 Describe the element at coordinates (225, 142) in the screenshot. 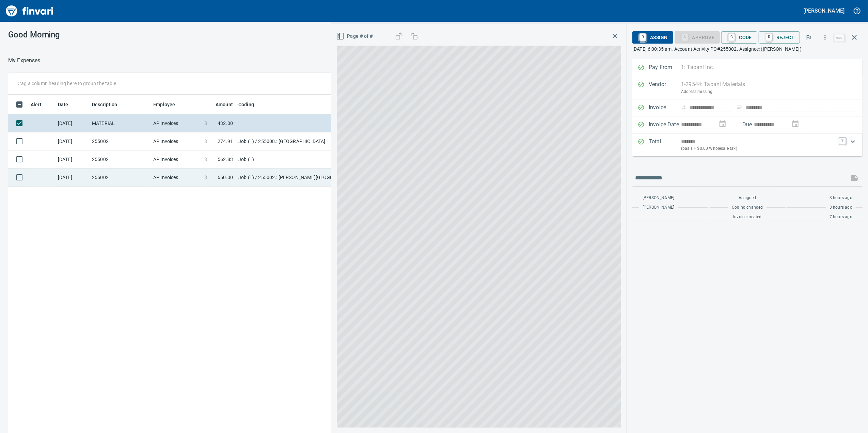

I see `span: 274.91` at that location.